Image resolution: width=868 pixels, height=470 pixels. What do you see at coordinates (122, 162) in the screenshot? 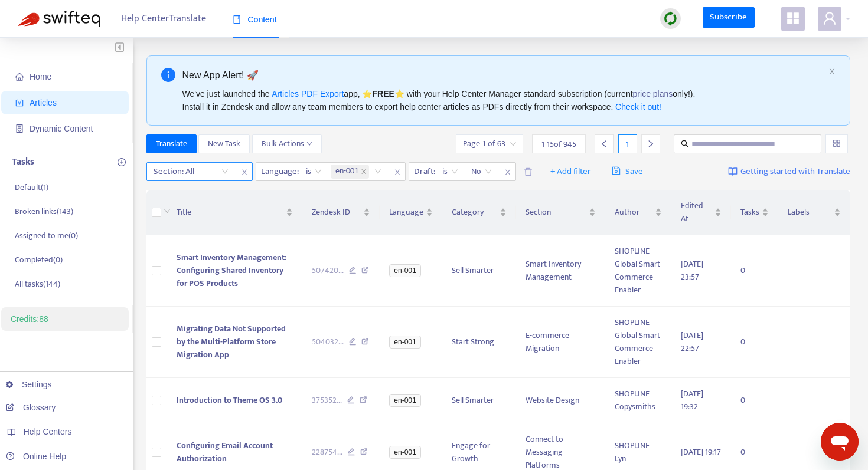
I see `span: plus-circle` at bounding box center [122, 162].